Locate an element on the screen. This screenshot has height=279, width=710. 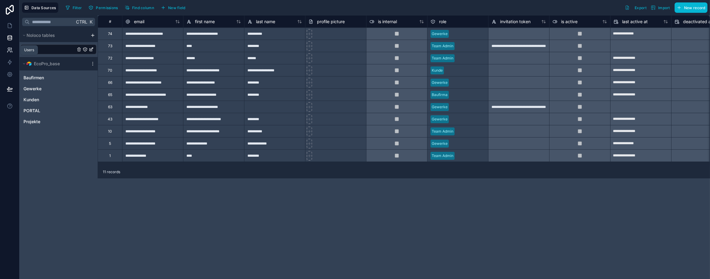
div: Kunde is located at coordinates (437, 70).